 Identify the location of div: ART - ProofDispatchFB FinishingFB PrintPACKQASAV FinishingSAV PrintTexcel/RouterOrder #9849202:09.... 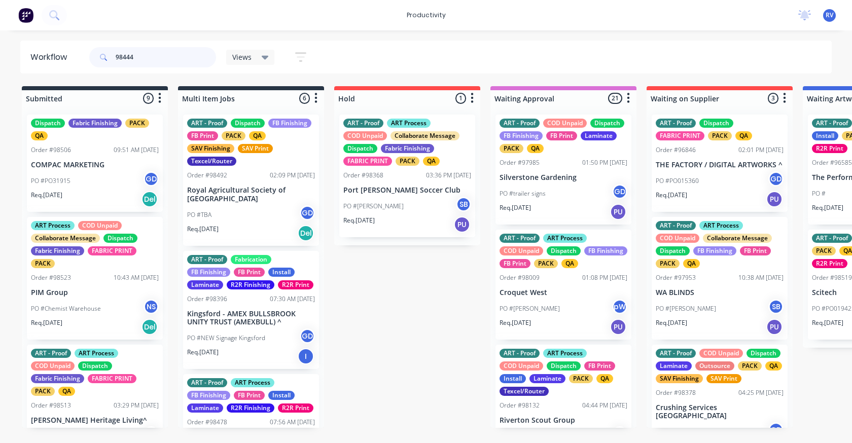
(251, 180).